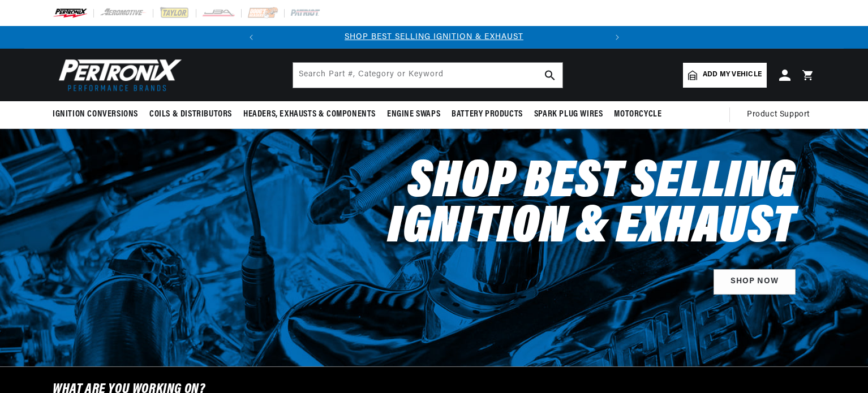 Image resolution: width=868 pixels, height=393 pixels. I want to click on summary: Coils & Distributors, so click(190, 115).